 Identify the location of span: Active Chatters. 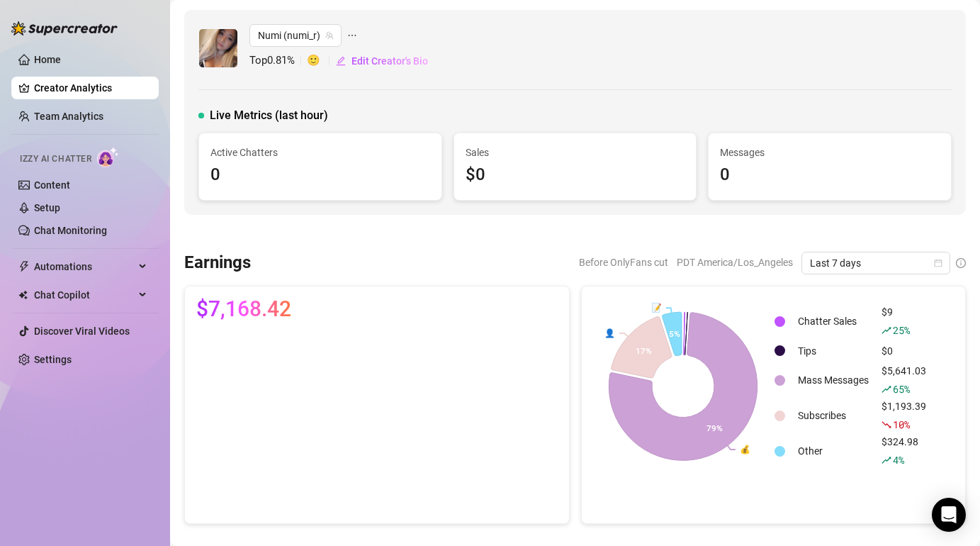
(320, 152).